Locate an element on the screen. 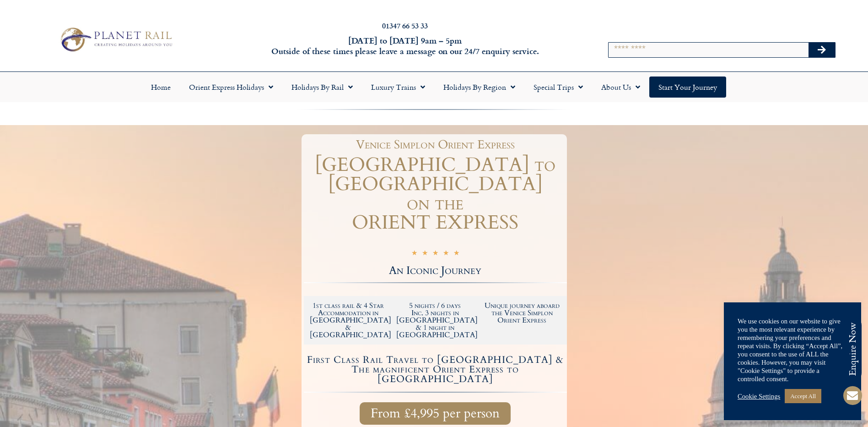 The height and width of the screenshot is (427, 868). div: 5/5 is located at coordinates (435, 253).